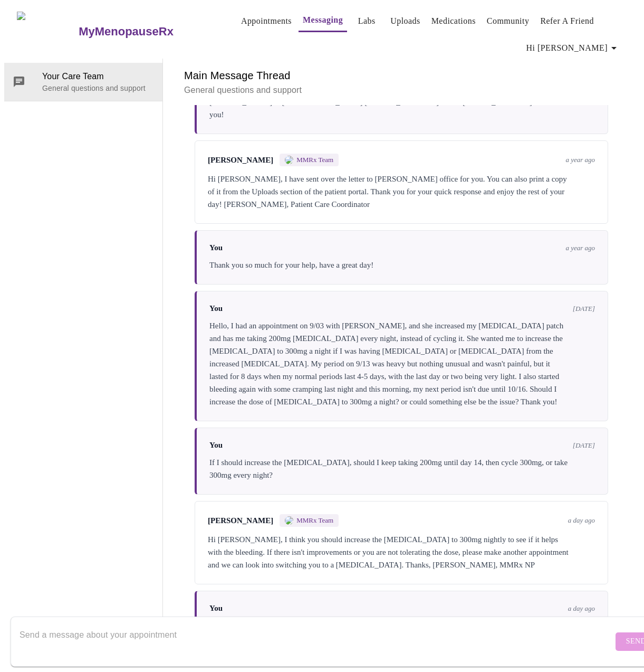 This screenshot has height=672, width=644. What do you see at coordinates (98, 77) in the screenshot?
I see `span: Your Care Team` at bounding box center [98, 77].